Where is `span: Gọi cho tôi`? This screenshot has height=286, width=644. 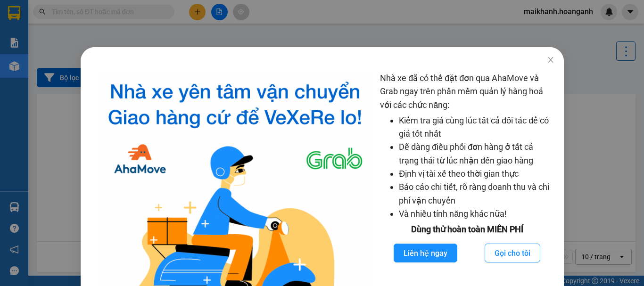 span: Gọi cho tôi is located at coordinates (512, 253).